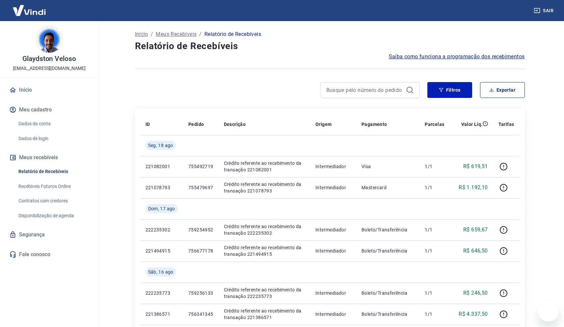 This screenshot has width=564, height=327. What do you see at coordinates (475, 229) in the screenshot?
I see `p: R$ 659,67` at bounding box center [475, 229].